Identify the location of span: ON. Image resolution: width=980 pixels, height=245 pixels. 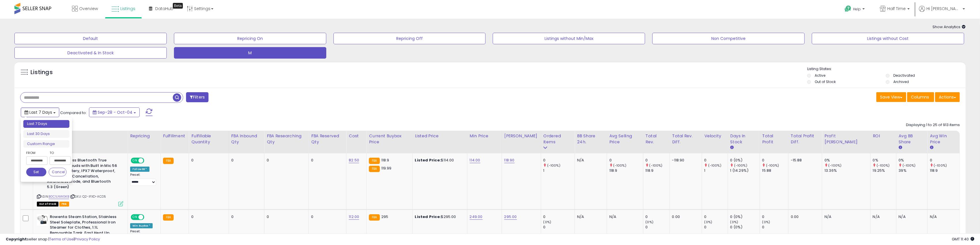
(135, 161).